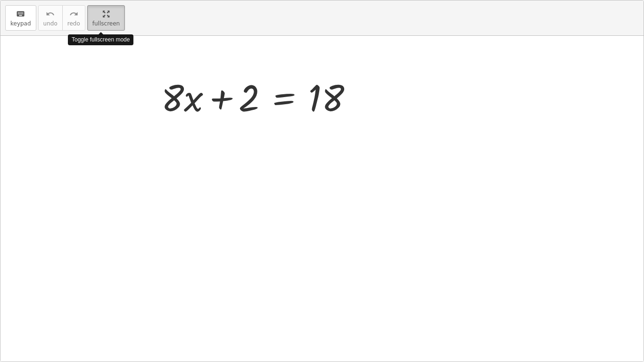  Describe the element at coordinates (74, 14) in the screenshot. I see `i: redo` at that location.